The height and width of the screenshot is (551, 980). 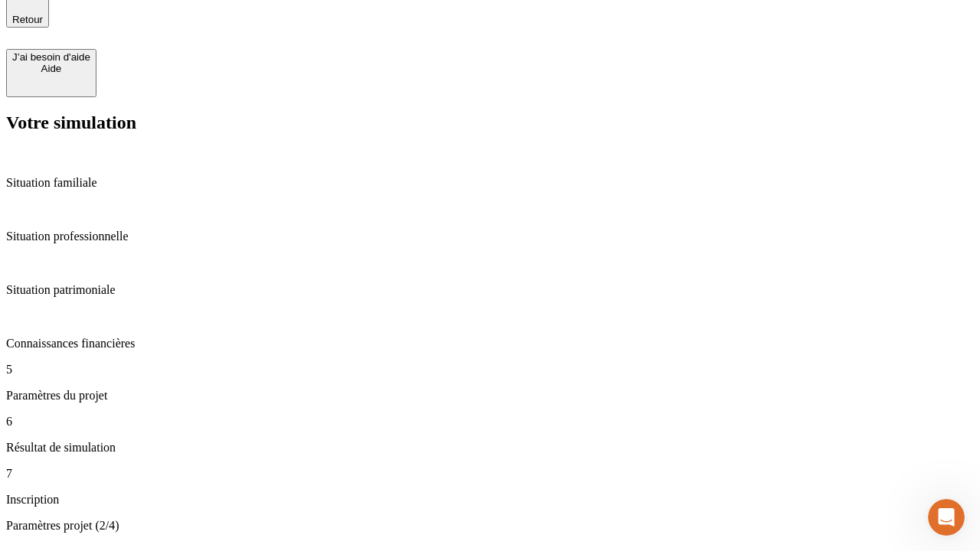 I want to click on p: Situation professionnelle, so click(x=490, y=237).